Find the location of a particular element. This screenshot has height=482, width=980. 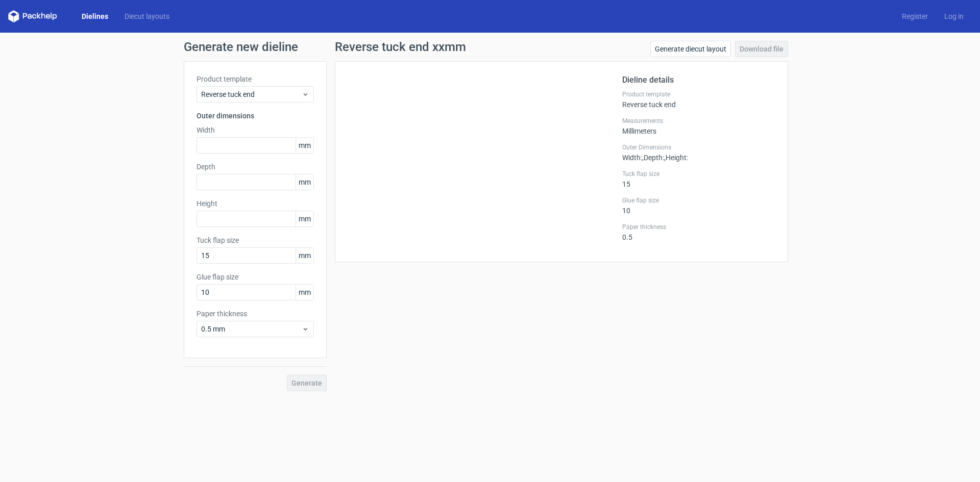

label: Depth is located at coordinates (255, 167).